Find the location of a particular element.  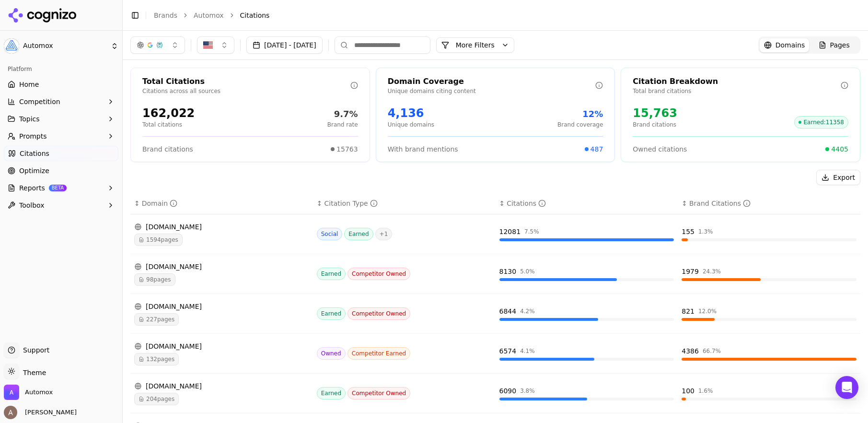

a: Brands is located at coordinates (165, 15).